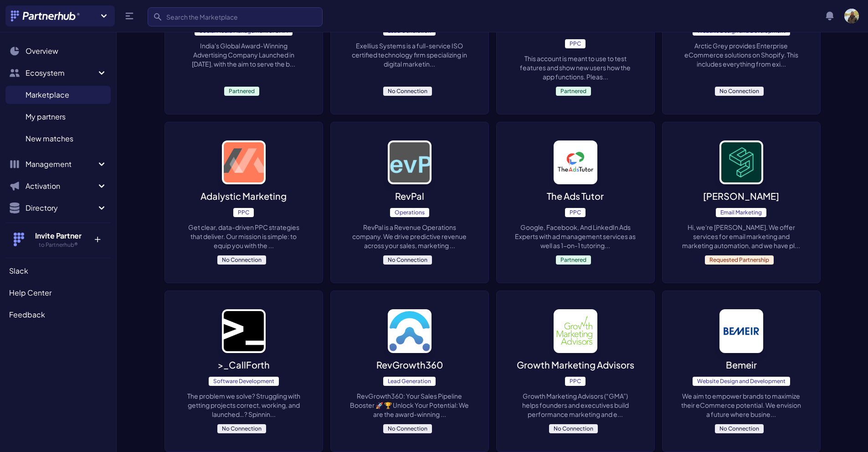  Describe the element at coordinates (50, 139) in the screenshot. I see `span: New matches` at that location.